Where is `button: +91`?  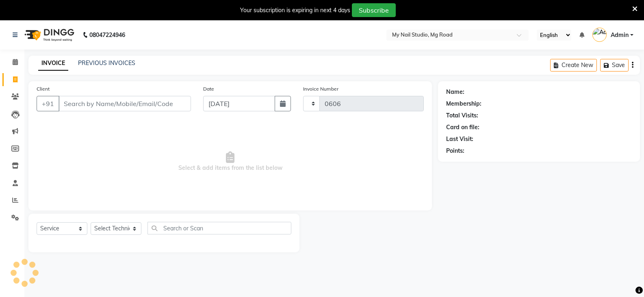 button: +91 is located at coordinates (48, 103).